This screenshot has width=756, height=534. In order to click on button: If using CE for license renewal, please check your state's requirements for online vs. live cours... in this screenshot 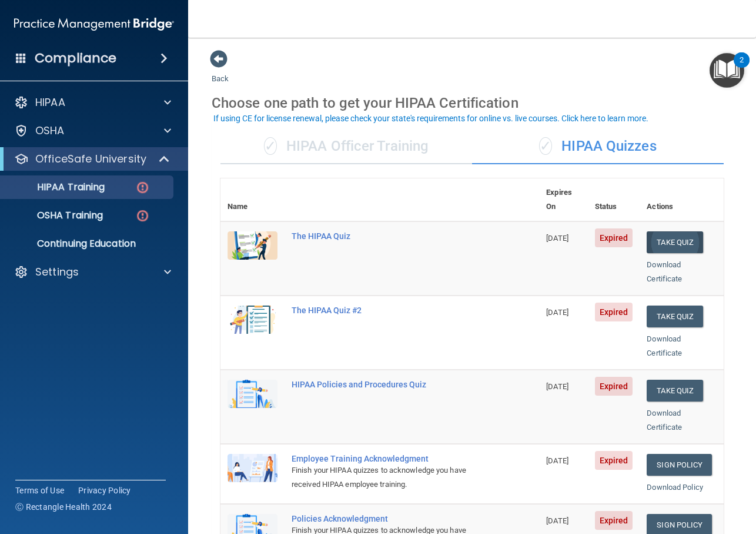, I will do `click(431, 118)`.